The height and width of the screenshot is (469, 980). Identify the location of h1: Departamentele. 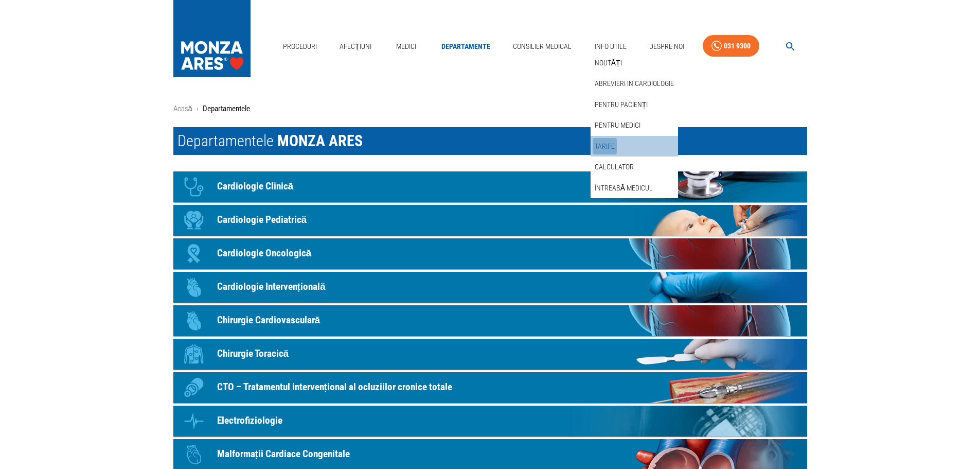
(490, 141).